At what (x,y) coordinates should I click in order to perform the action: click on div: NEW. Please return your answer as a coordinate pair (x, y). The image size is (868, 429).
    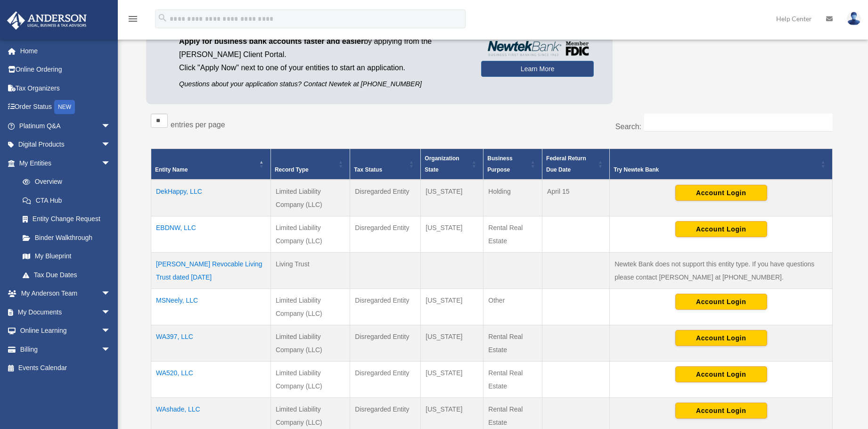
    Looking at the image, I should click on (64, 107).